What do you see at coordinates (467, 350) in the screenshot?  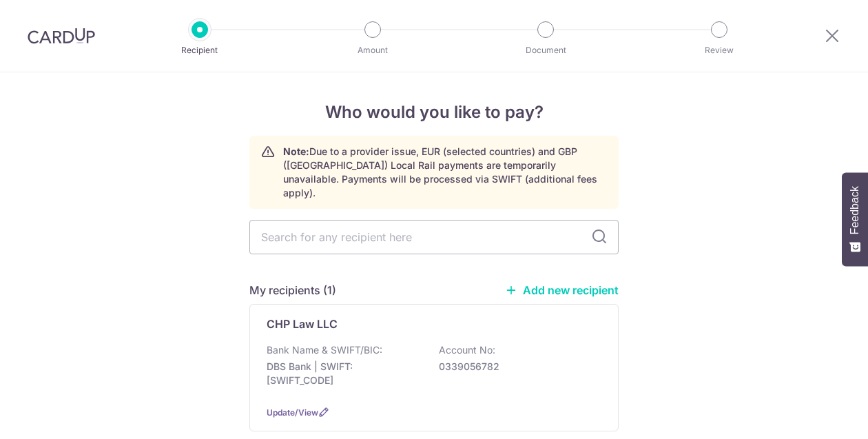 I see `p: Account No:` at bounding box center [467, 350].